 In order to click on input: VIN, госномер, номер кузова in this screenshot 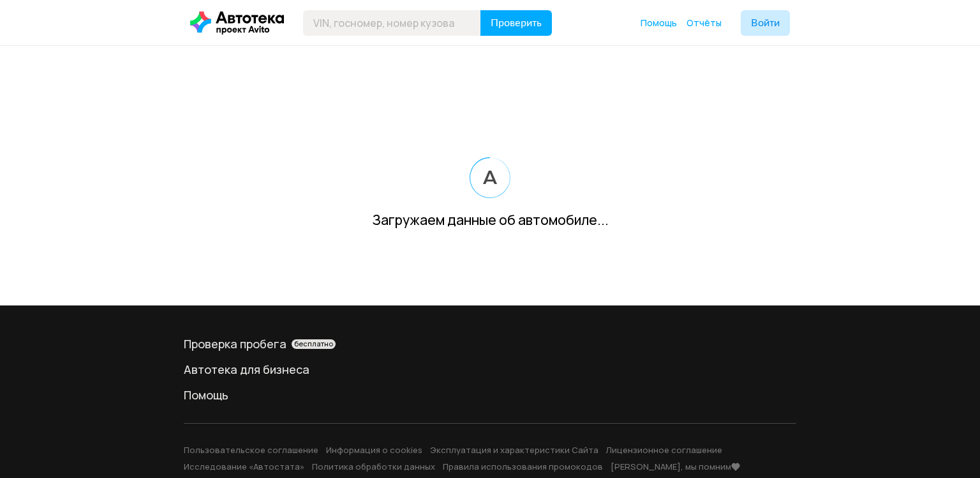, I will do `click(391, 23)`.